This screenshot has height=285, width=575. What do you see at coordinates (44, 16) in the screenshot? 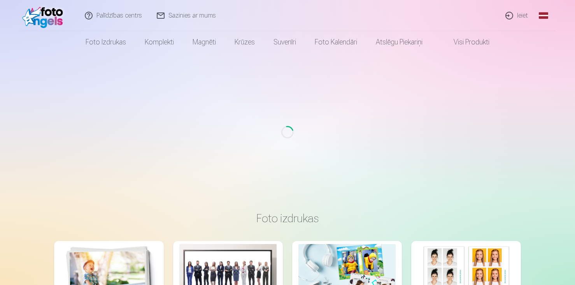
I see `img: /fa1` at bounding box center [44, 16].